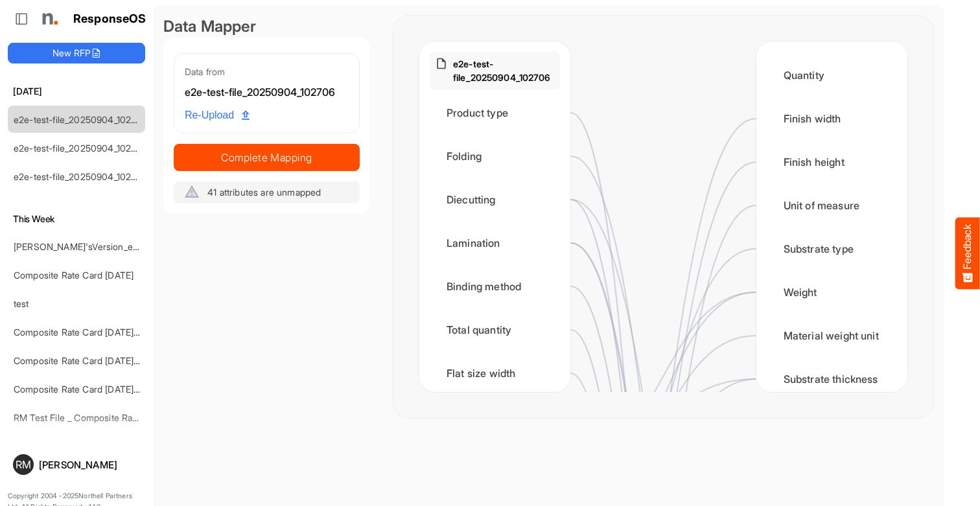  I want to click on div: Quantity, so click(831, 76).